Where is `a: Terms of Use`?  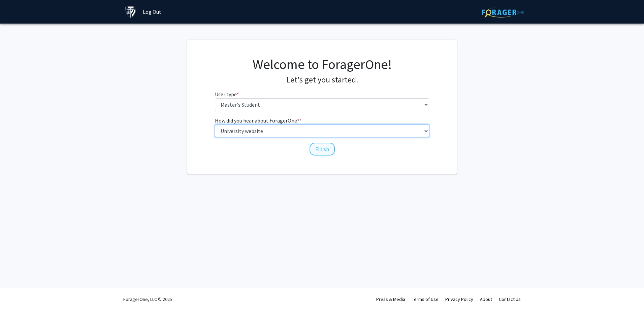 a: Terms of Use is located at coordinates (425, 299).